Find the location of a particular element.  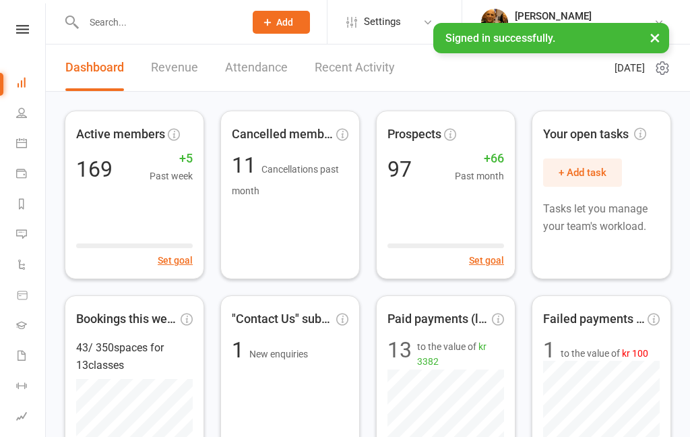

span: +66 is located at coordinates (479, 158).